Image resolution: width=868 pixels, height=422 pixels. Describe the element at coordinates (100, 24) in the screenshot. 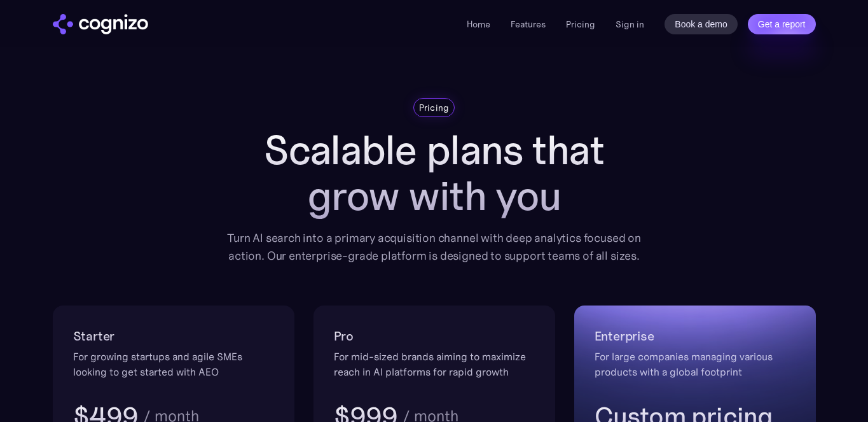

I see `a: home` at that location.